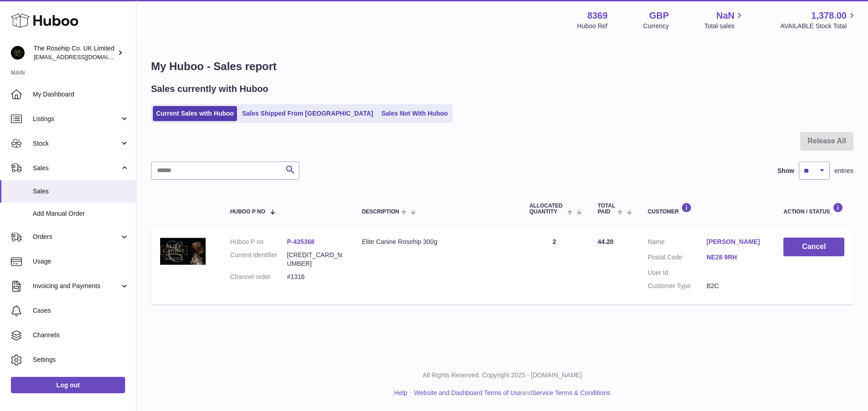  I want to click on span: Huboo P no, so click(248, 212).